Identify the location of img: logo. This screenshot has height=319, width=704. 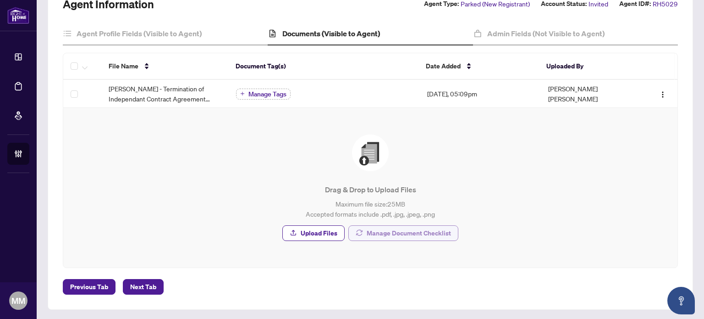
(18, 15).